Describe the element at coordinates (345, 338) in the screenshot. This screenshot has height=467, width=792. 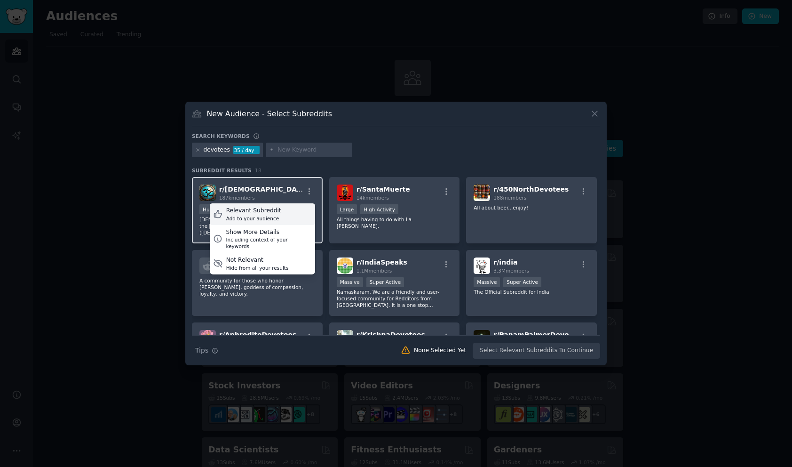
I see `img: KrishnaDevotees` at that location.